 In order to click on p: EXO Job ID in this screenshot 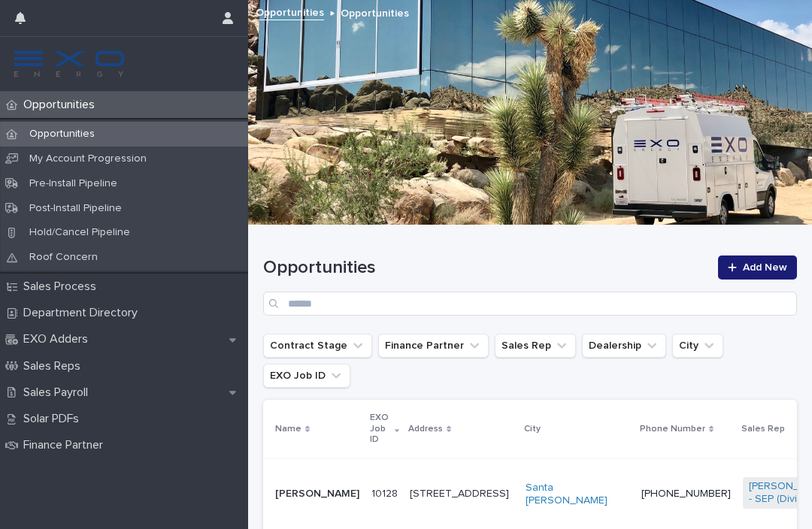, I will do `click(380, 429)`.